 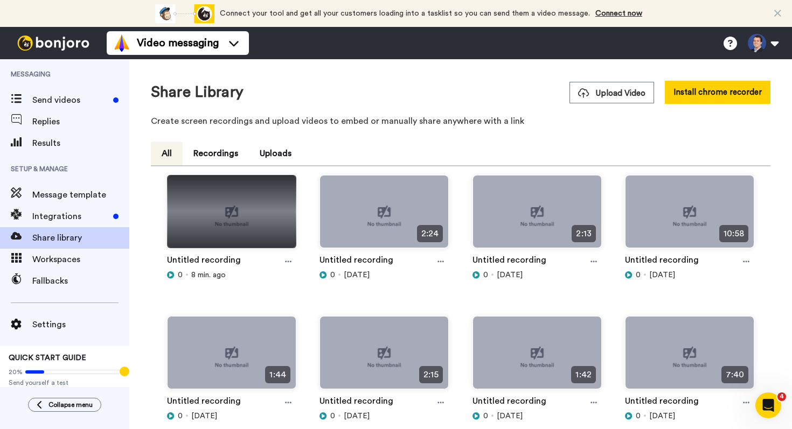 I want to click on span: Settings, so click(x=81, y=325).